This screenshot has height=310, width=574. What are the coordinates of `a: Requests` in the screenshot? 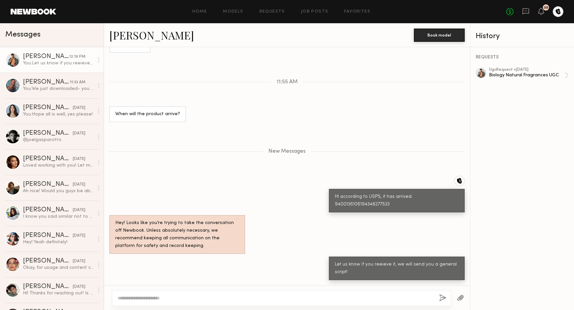 It's located at (272, 12).